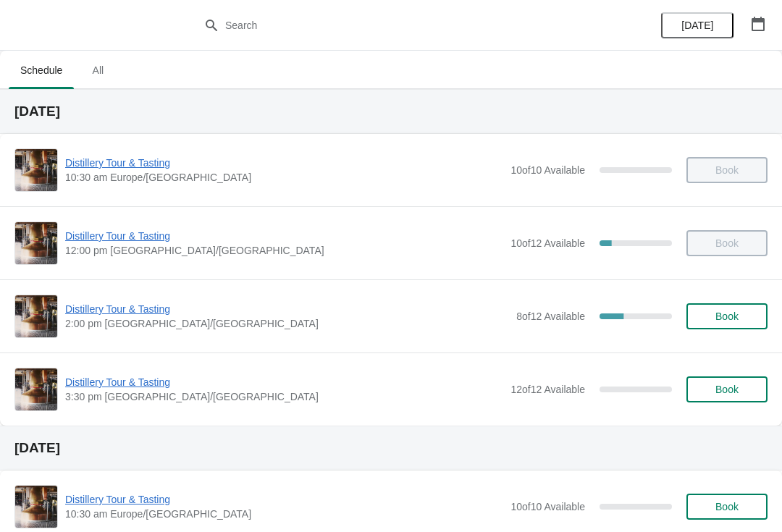 The image size is (782, 532). I want to click on img: Distillery Tour & Tasting | | 2:00 pm Europe/London, so click(37, 316).